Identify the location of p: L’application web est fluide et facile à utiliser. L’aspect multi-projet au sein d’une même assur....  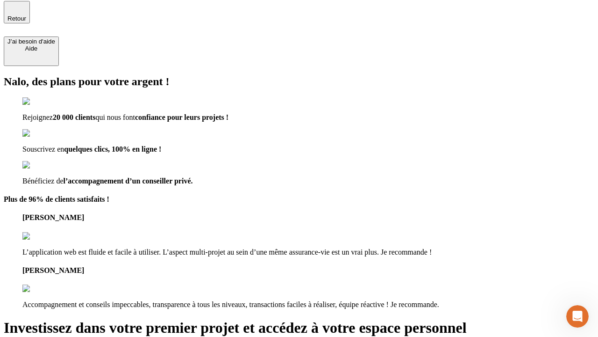
(308, 252).